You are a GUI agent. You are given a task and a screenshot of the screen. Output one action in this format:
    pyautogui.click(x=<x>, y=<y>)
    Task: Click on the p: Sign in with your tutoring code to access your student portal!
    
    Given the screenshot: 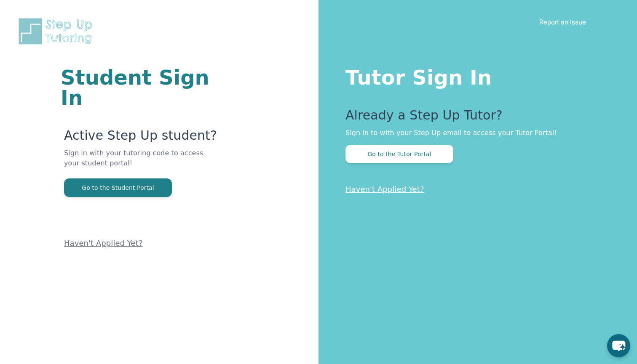 What is the action you would take?
    pyautogui.click(x=141, y=163)
    